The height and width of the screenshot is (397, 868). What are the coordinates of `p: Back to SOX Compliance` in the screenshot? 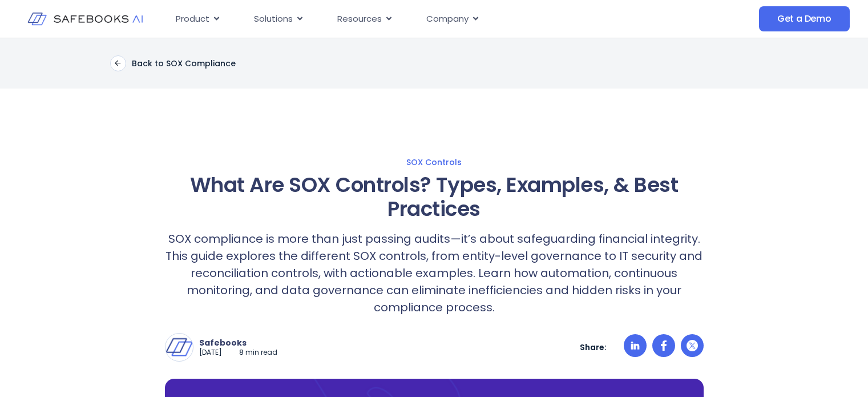 It's located at (184, 63).